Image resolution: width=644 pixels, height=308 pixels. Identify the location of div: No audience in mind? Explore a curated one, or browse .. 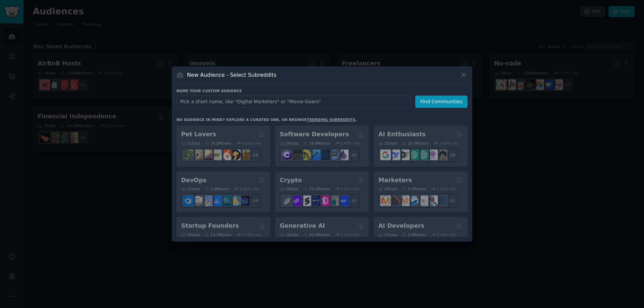
(267, 120).